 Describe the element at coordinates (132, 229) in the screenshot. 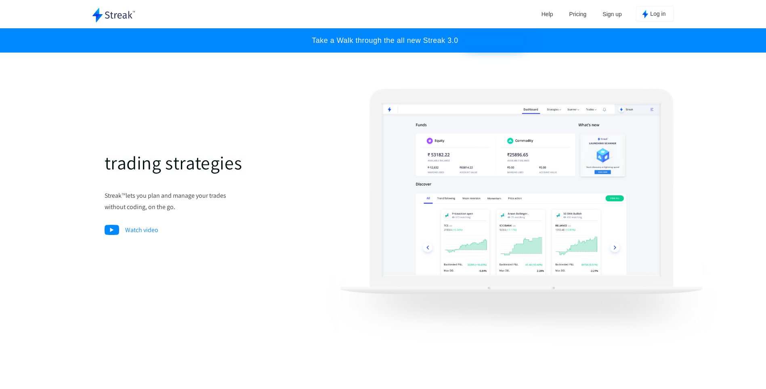

I see `a: video_imgWatch video` at that location.